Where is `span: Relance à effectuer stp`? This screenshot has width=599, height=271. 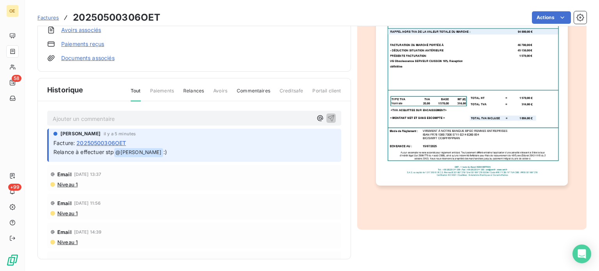
span: Relance à effectuer stp is located at coordinates (83, 152).